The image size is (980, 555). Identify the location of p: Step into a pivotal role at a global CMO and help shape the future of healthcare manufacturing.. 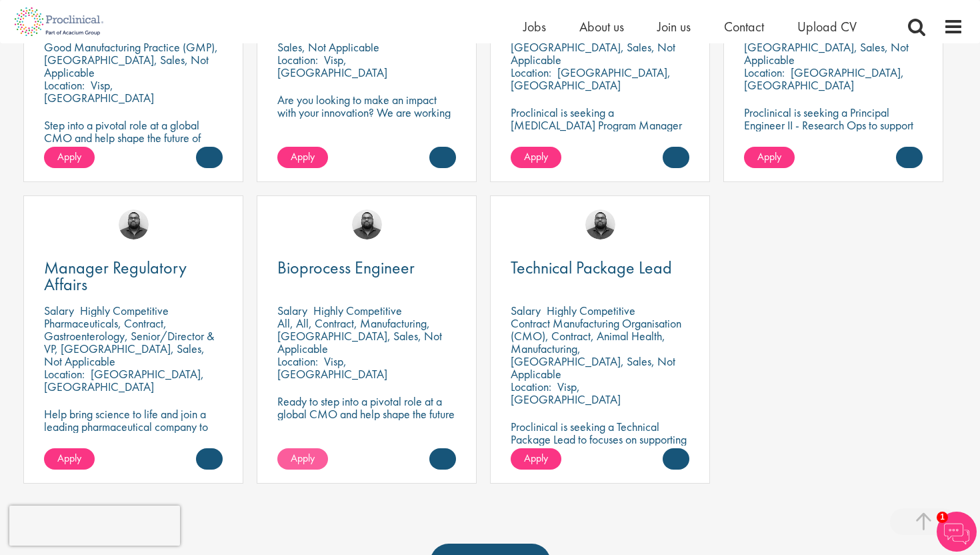
(133, 138).